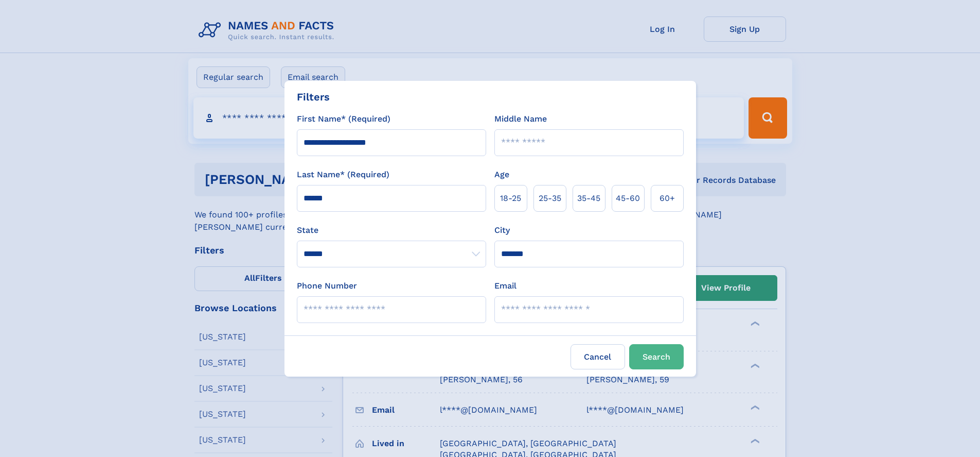  What do you see at coordinates (521, 119) in the screenshot?
I see `label: Middle Name` at bounding box center [521, 119].